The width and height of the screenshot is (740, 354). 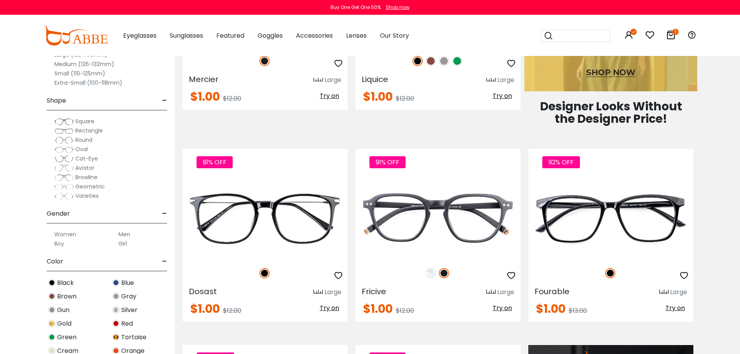 I want to click on label: Men, so click(x=124, y=234).